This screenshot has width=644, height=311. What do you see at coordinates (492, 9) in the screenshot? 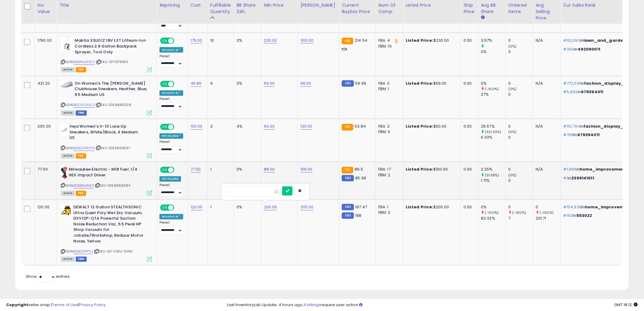
I see `div: Avg BB Share` at bounding box center [492, 9].